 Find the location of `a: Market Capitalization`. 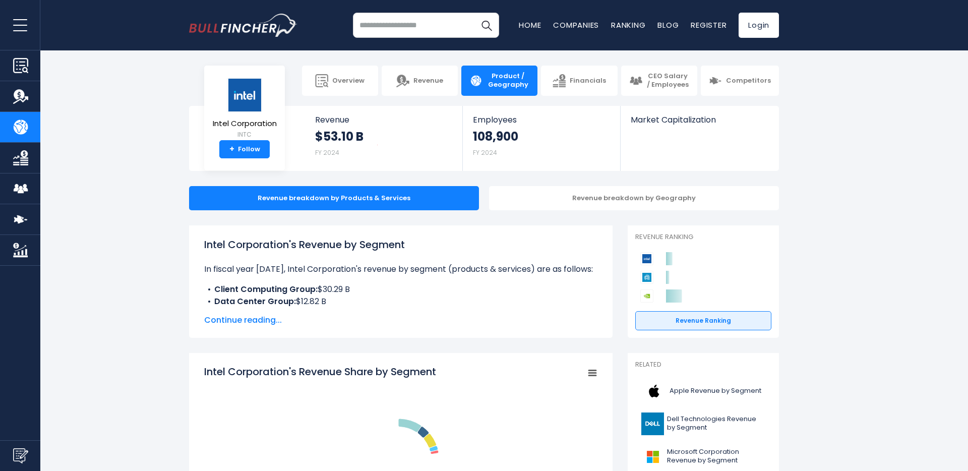

a: Market Capitalization is located at coordinates (700, 124).